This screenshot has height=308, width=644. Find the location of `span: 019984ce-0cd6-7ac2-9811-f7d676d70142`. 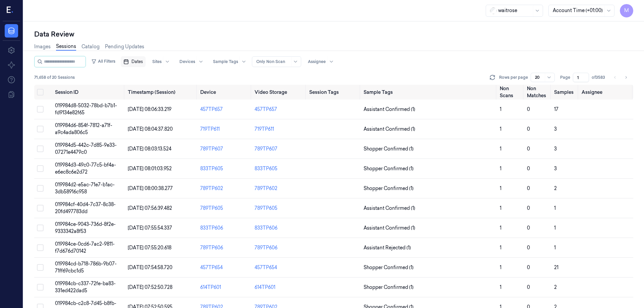

span: 019984ce-0cd6-7ac2-9811-f7d676d70142 is located at coordinates (85, 248).